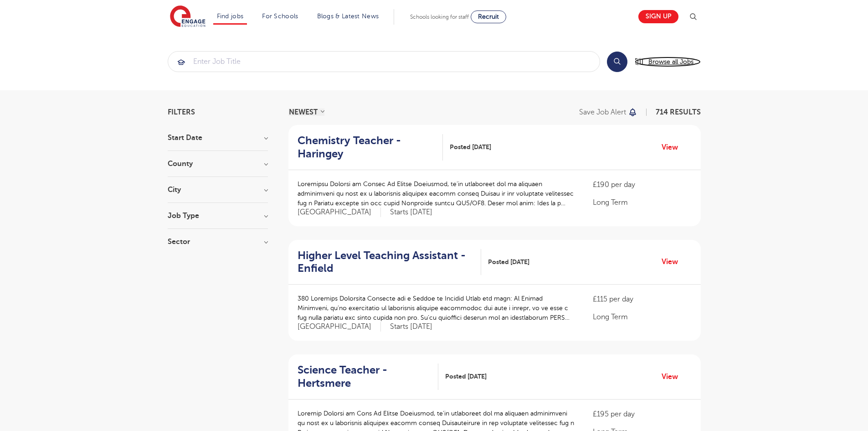 This screenshot has width=868, height=431. I want to click on span: Schools looking for staff, so click(439, 17).